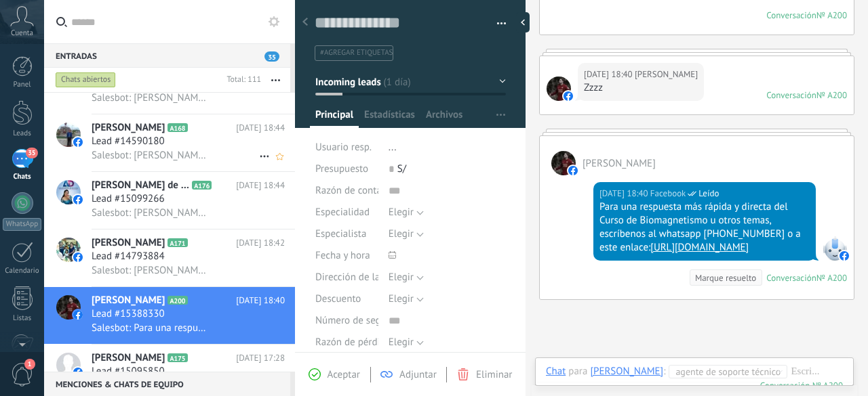 Image resolution: width=868 pixels, height=396 pixels. Describe the element at coordinates (346, 170) in the screenshot. I see `div: Presupuesto` at that location.